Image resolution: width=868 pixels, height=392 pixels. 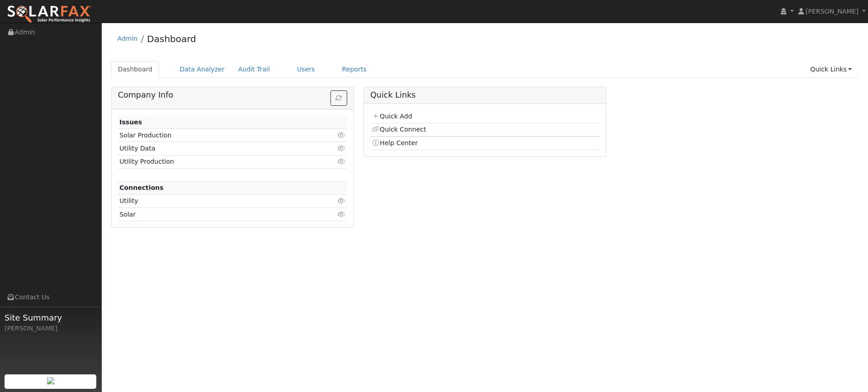 I want to click on a: Data Analyzer, so click(x=202, y=70).